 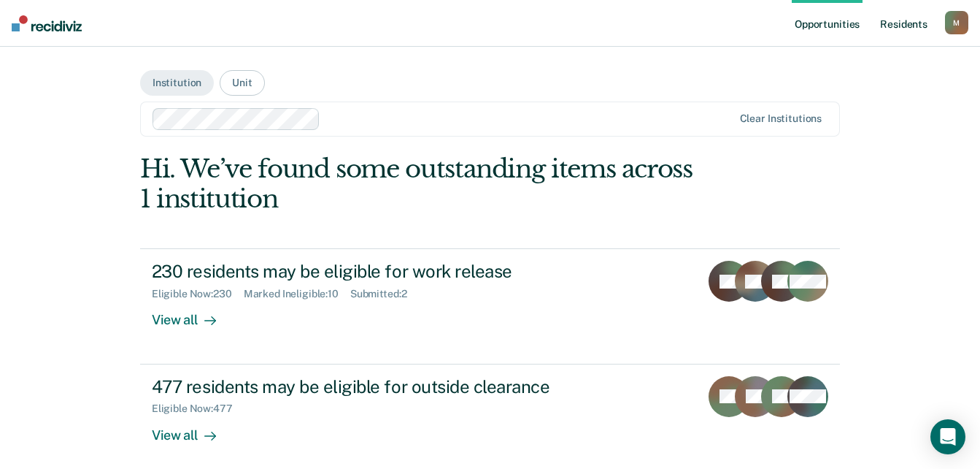 What do you see at coordinates (957, 23) in the screenshot?
I see `button: M` at bounding box center [957, 23].